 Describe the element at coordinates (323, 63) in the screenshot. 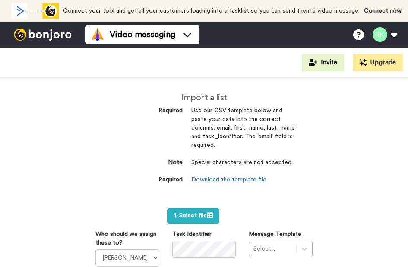

I see `a: Invite` at that location.